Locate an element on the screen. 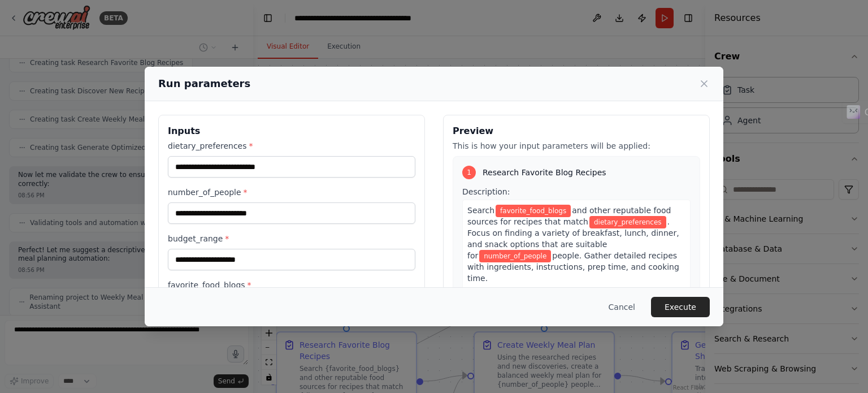 The height and width of the screenshot is (393, 868). label: dietary_preferences is located at coordinates (292, 146).